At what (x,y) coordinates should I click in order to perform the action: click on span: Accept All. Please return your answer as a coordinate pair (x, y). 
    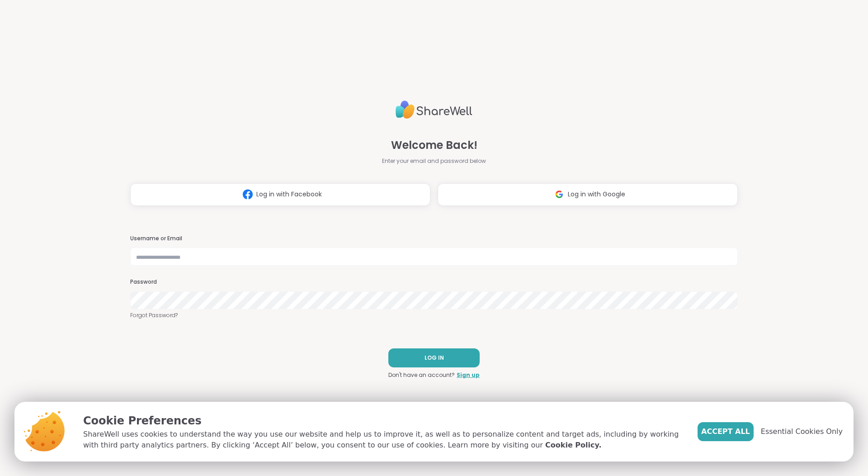
    Looking at the image, I should click on (726, 432).